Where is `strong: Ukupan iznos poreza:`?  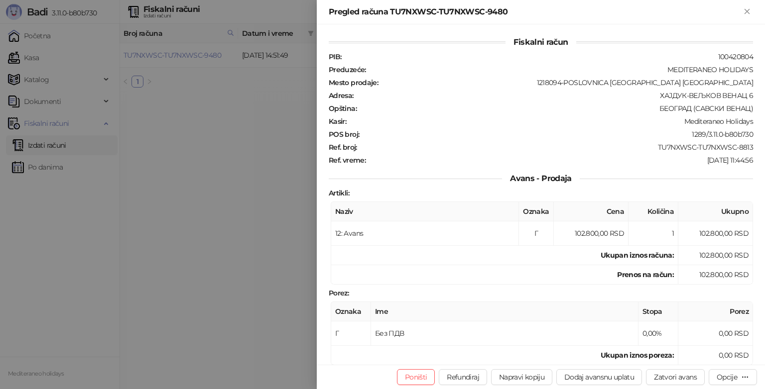 strong: Ukupan iznos poreza: is located at coordinates (637, 356).